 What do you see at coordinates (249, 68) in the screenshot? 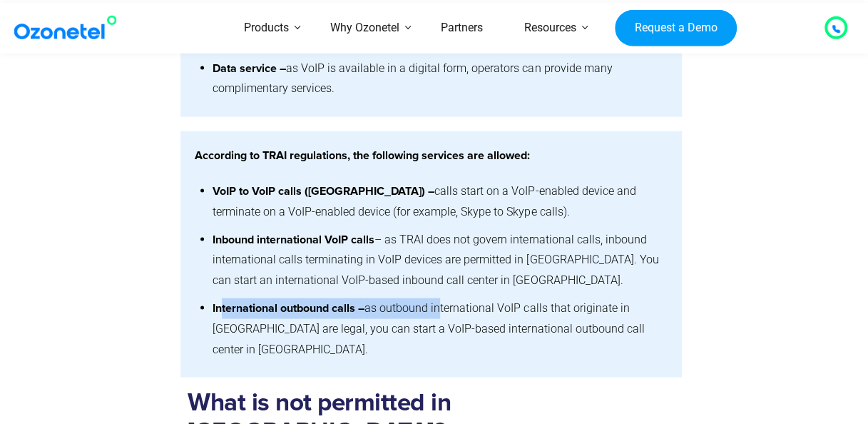
I see `strong: Data service –` at bounding box center [249, 68].